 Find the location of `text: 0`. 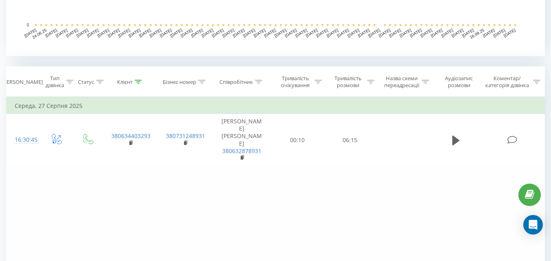

text: 0 is located at coordinates (28, 25).